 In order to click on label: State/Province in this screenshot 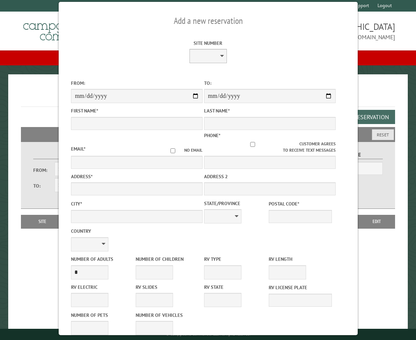, I will do `click(235, 203)`.